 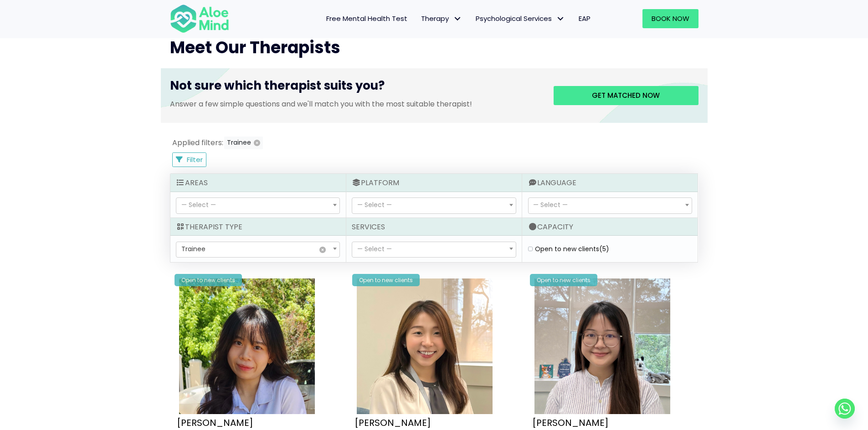 I want to click on span: Filter, so click(x=195, y=160).